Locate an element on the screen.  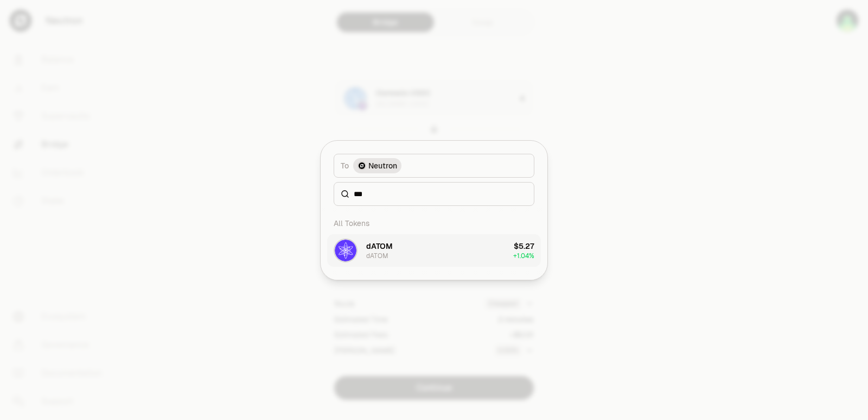
div: All Tokens is located at coordinates (434, 223).